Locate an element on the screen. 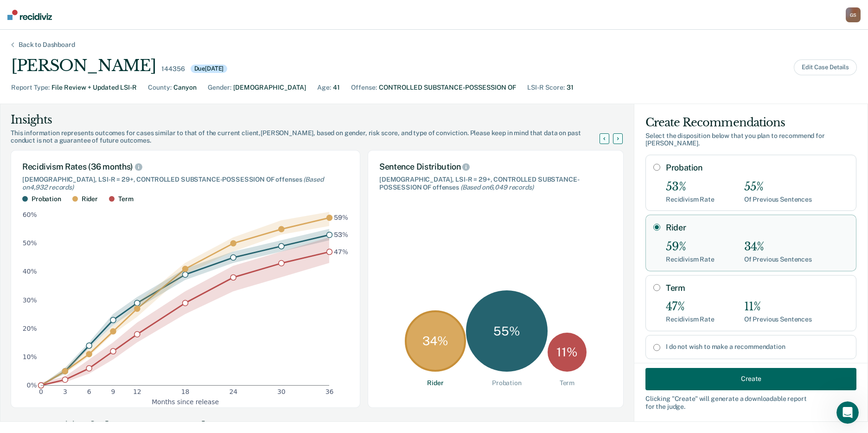 Image resolution: width=868 pixels, height=433 pixels. text: 9 is located at coordinates (113, 391).